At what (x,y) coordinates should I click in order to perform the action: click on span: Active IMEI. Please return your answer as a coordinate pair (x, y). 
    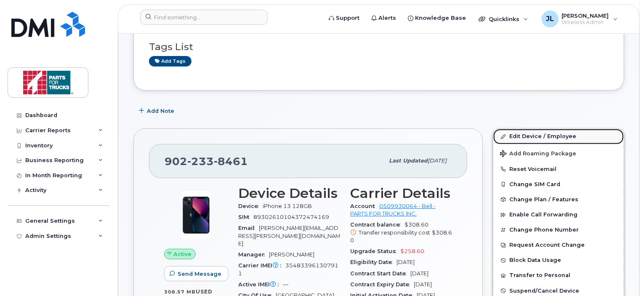
    Looking at the image, I should click on (261, 284).